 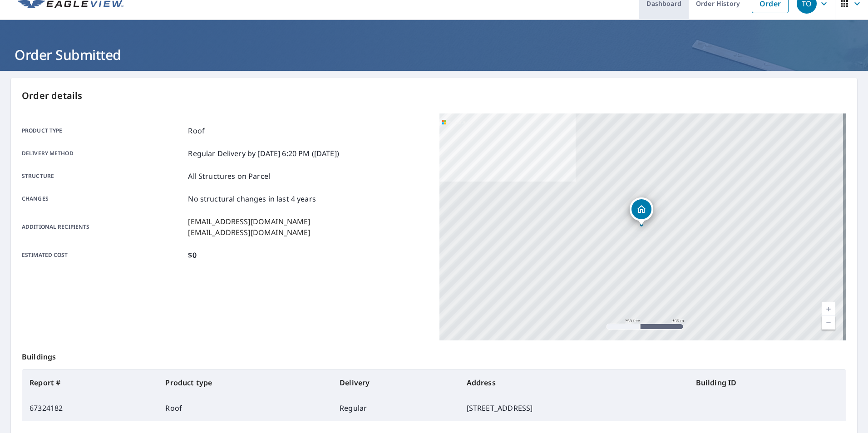 I want to click on p: All Structures on Parcel, so click(x=229, y=176).